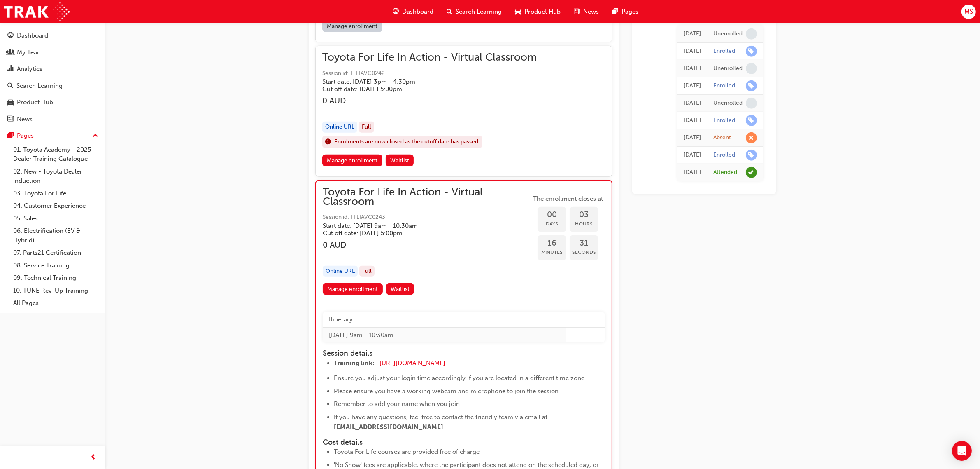 This screenshot has height=469, width=980. Describe the element at coordinates (429, 73) in the screenshot. I see `span: Session id: TFLIAVC0242` at that location.